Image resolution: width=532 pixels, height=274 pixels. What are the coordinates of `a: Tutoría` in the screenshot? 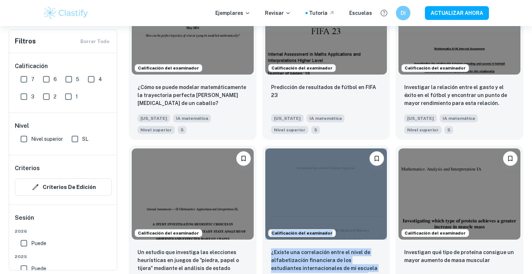 It's located at (321, 13).